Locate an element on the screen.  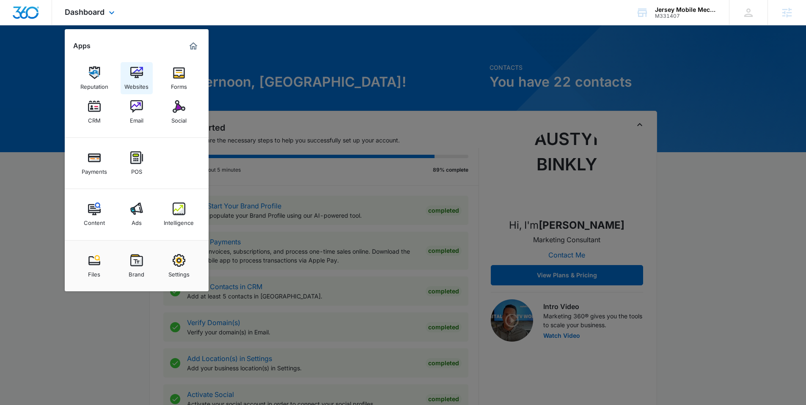
a: Payments is located at coordinates (94, 163).